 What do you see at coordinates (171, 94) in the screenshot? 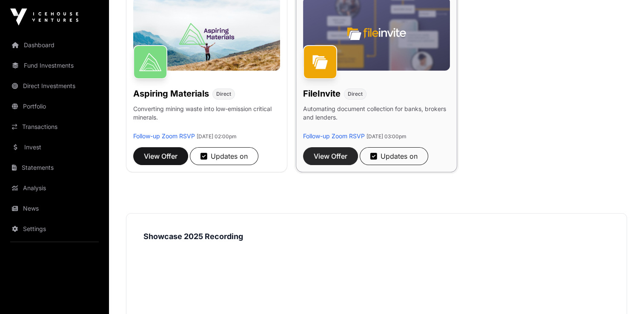
I see `h1: Aspiring Materials` at bounding box center [171, 94].